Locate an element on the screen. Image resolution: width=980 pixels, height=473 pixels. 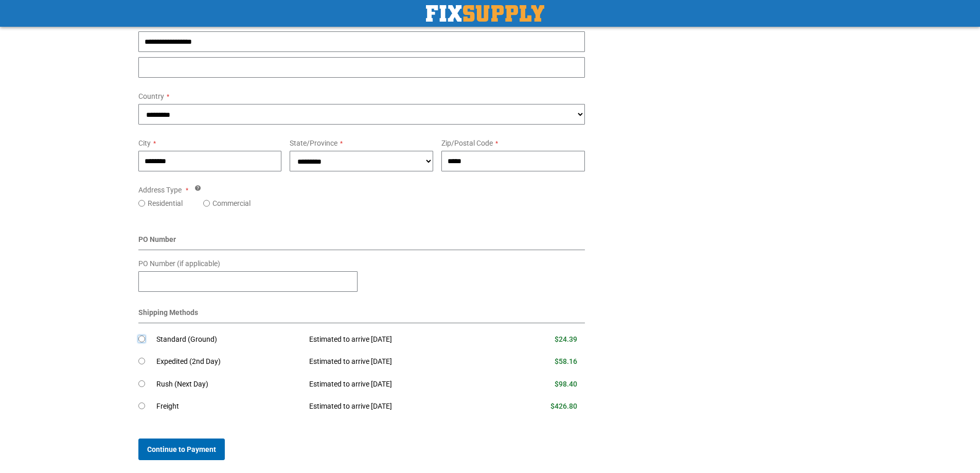
span: State/Province is located at coordinates (313, 143).